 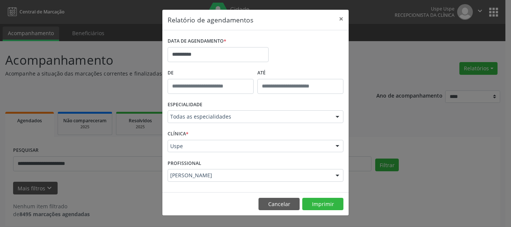 I want to click on button: Cancelar, so click(x=279, y=204).